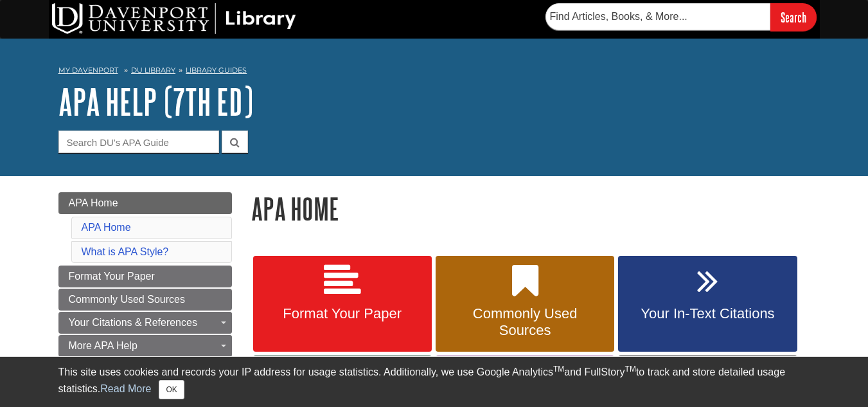 The image size is (868, 407). What do you see at coordinates (681, 17) in the screenshot?
I see `form: Searches DU Library's articles, books, and more` at bounding box center [681, 17].